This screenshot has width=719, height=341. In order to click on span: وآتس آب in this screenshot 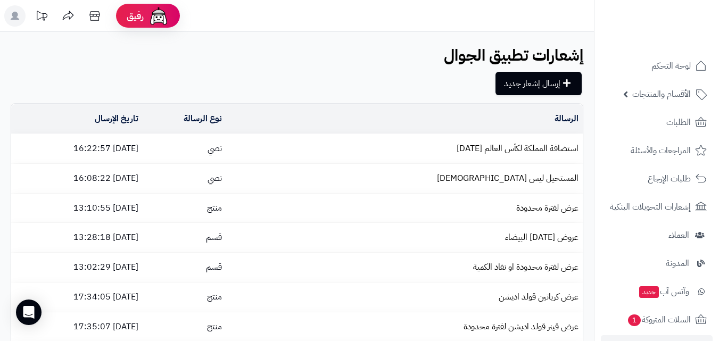, I will do `click(664, 292)`.